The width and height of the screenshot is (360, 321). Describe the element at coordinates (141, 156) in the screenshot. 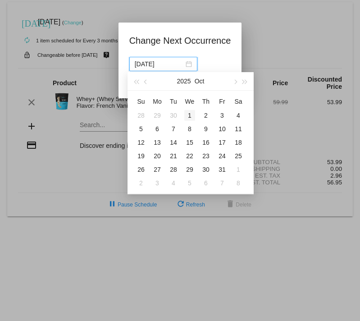

I see `div: 19` at that location.